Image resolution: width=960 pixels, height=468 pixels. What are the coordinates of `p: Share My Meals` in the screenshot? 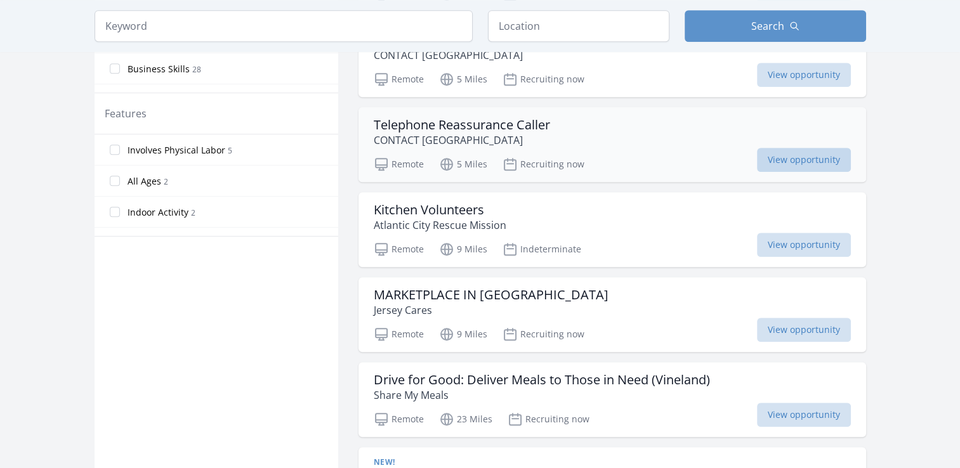 It's located at (542, 395).